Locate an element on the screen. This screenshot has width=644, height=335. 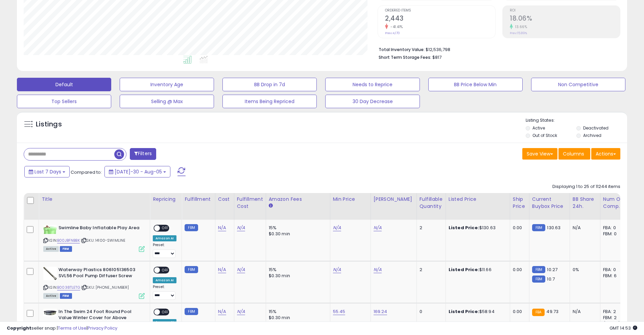
div: Current Buybox Price is located at coordinates (549, 203).